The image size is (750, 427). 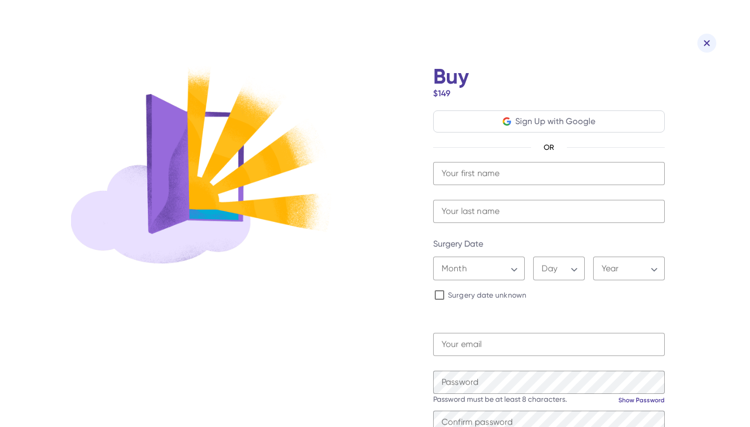 I want to click on label: Surgery Date, so click(x=549, y=244).